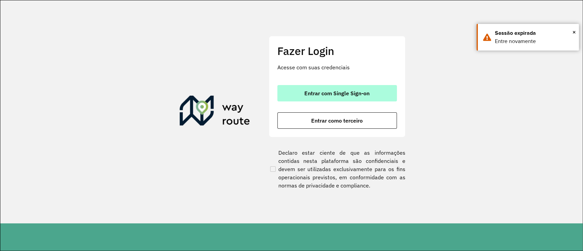  What do you see at coordinates (534, 41) in the screenshot?
I see `div: Entre novamente` at bounding box center [534, 41].